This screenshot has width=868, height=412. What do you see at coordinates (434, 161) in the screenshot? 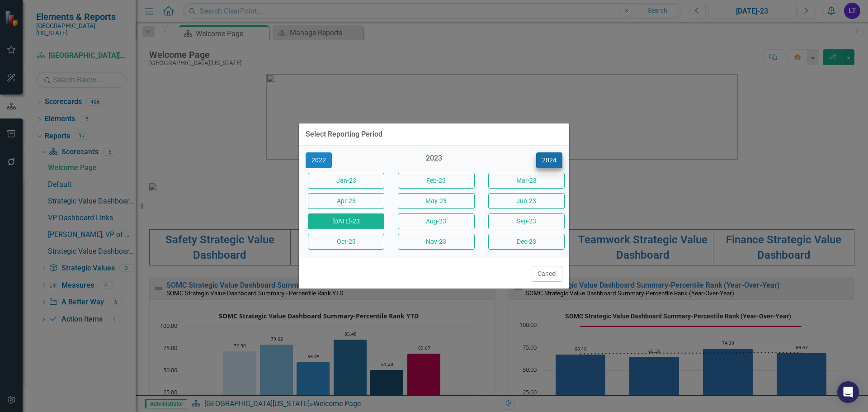
I see `div: 2023` at bounding box center [434, 161].